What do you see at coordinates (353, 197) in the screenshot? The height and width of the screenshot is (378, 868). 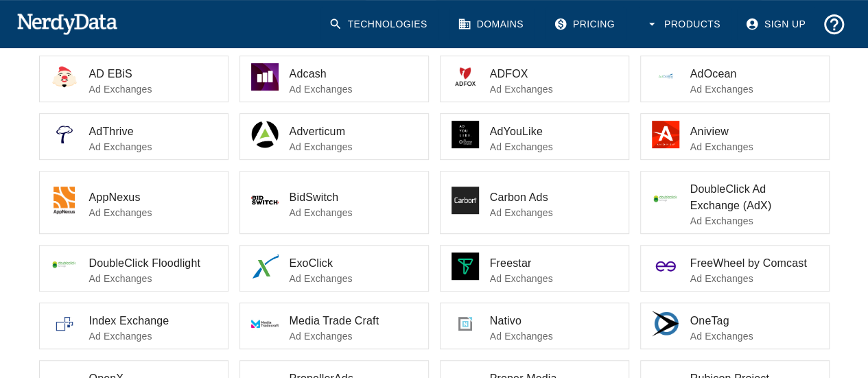 I see `span: BidSwitch` at bounding box center [353, 197].